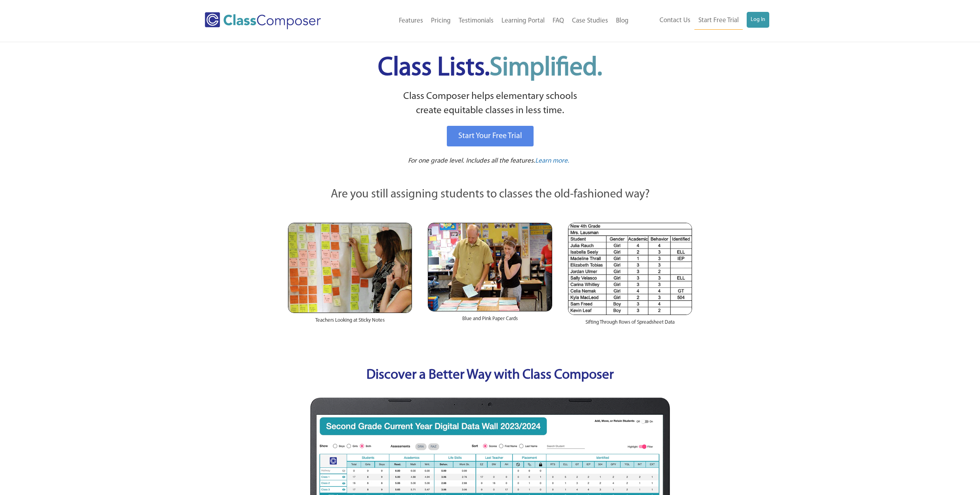  What do you see at coordinates (490, 136) in the screenshot?
I see `span: Start Your Free Trial` at bounding box center [490, 136].